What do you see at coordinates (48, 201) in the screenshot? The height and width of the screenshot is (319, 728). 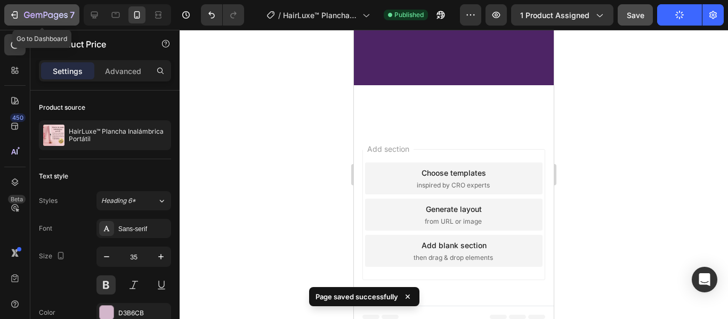 I see `div: Styles` at bounding box center [48, 201].